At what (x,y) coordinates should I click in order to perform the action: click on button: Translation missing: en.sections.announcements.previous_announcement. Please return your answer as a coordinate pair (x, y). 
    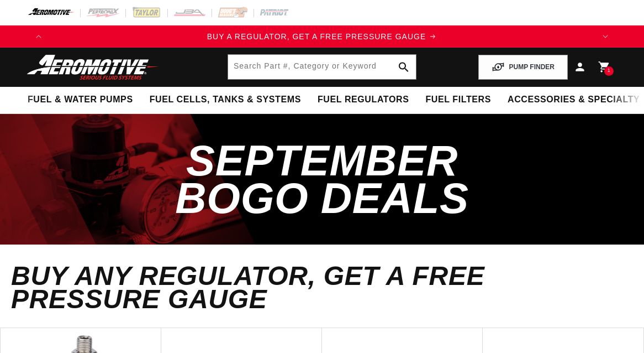
    Looking at the image, I should click on (38, 37).